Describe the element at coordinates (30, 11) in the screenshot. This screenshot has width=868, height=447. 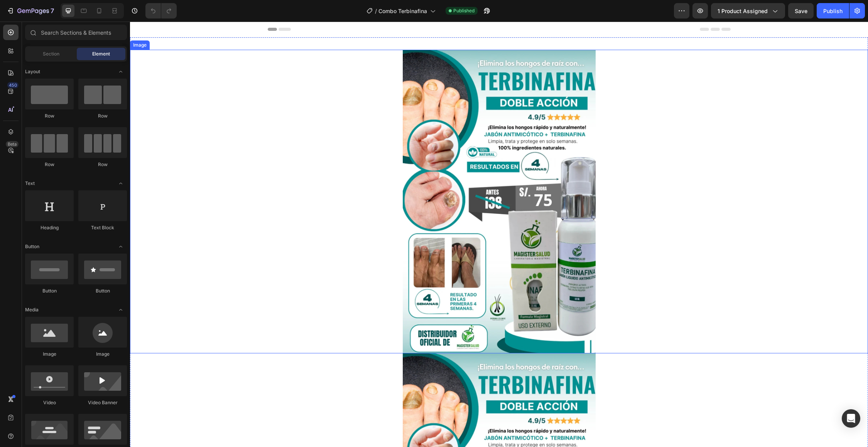
I see `button: 7` at that location.